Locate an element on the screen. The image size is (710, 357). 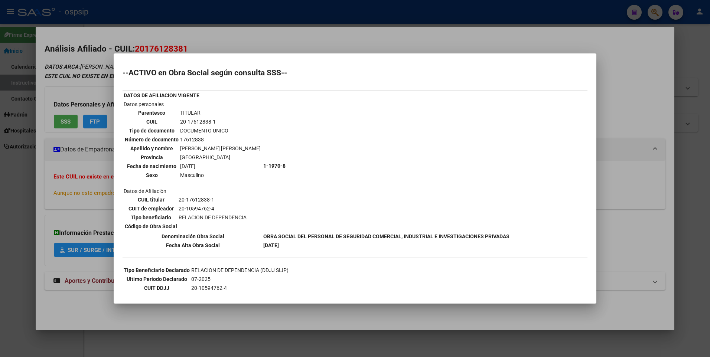
td: 07-2025 is located at coordinates (322, 279).